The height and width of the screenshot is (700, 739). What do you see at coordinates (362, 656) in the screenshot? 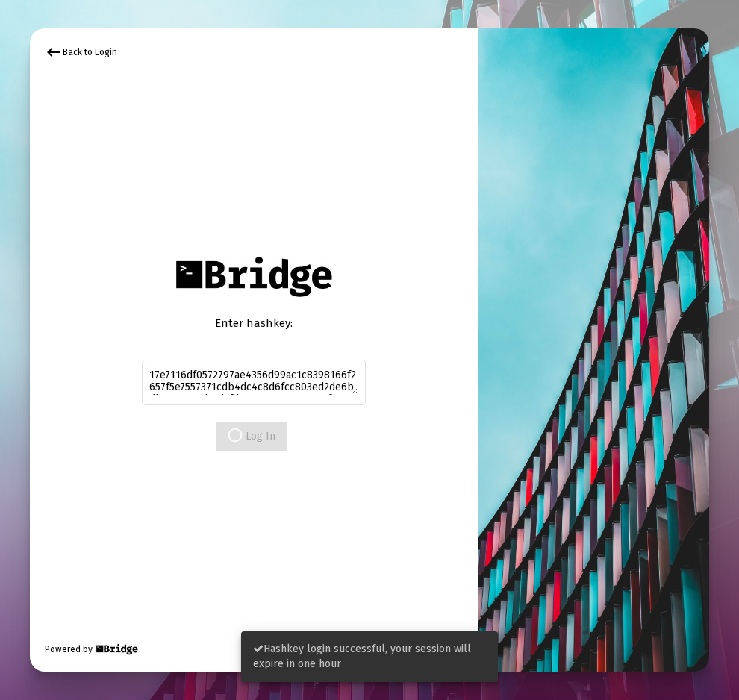
I see `span: Hashkey login successful, your session will expire in one hour` at bounding box center [362, 656].